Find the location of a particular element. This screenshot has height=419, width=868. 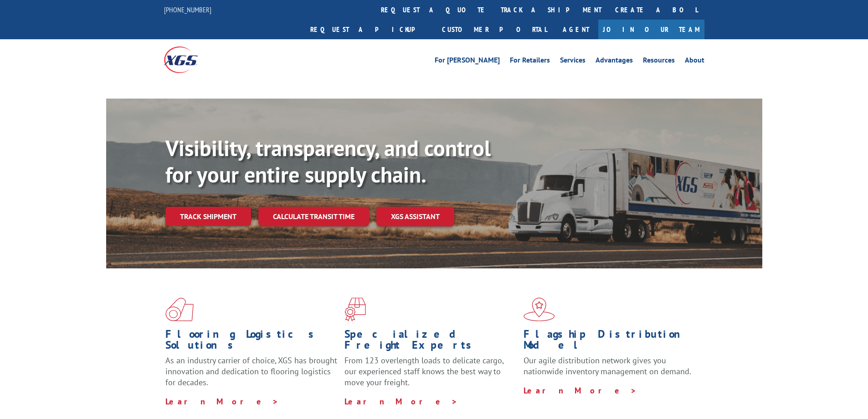

a: Customer Portal is located at coordinates (494, 29).